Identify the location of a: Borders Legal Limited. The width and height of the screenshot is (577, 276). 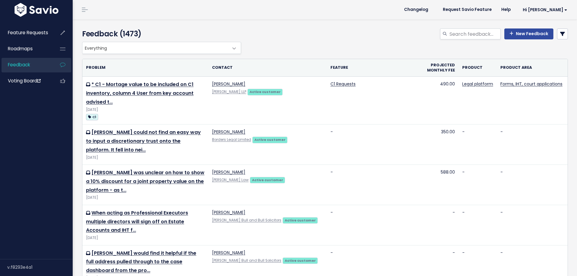
(231, 140).